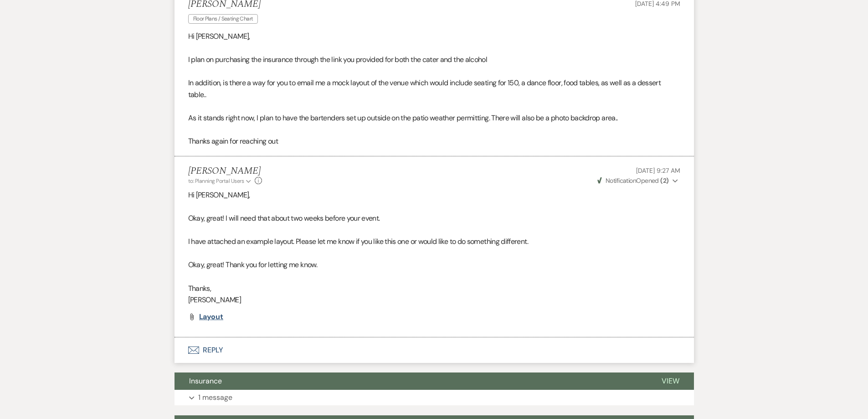  Describe the element at coordinates (664, 180) in the screenshot. I see `strong: ( 2 )` at that location.